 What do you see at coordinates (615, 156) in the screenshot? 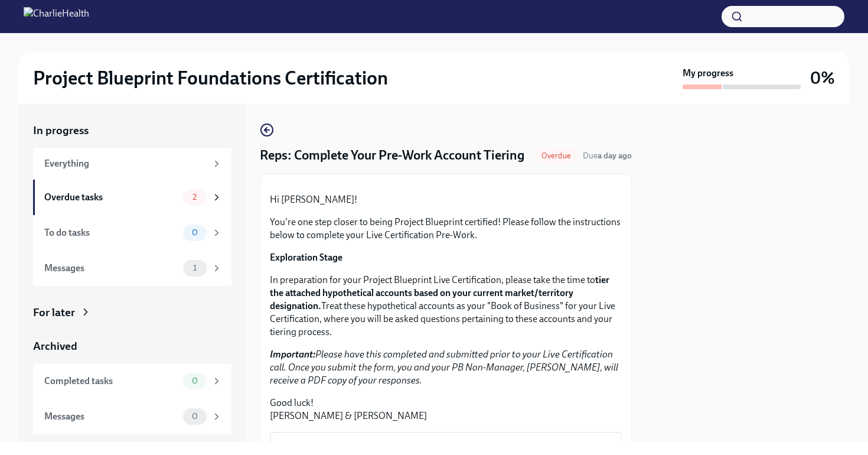
I see `strong: a day ago` at bounding box center [615, 156].